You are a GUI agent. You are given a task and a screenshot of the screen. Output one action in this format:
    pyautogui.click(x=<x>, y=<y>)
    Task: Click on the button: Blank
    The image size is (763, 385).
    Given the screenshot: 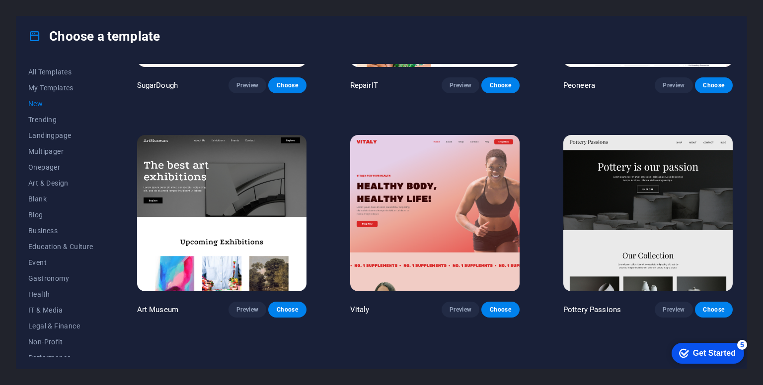 What is the action you would take?
    pyautogui.click(x=61, y=199)
    